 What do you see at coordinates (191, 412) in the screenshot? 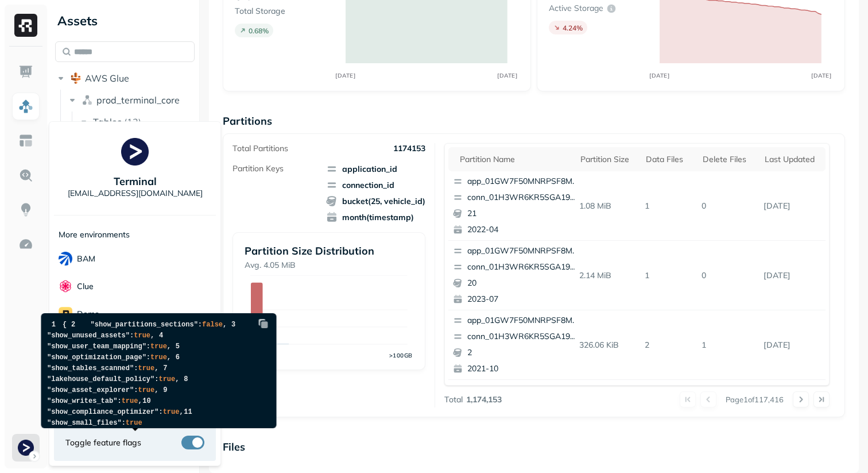
I see `span: 11` at bounding box center [191, 412].